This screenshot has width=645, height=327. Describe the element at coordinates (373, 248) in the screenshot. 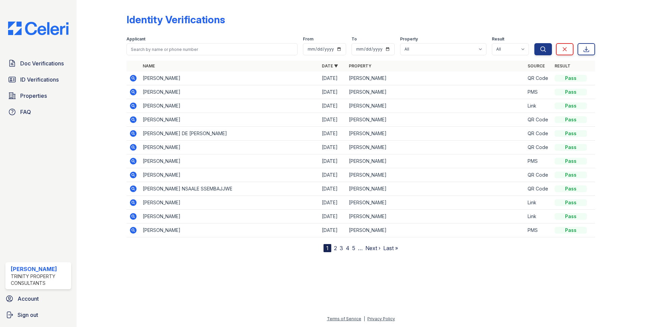

I see `a: Next ›` at that location.